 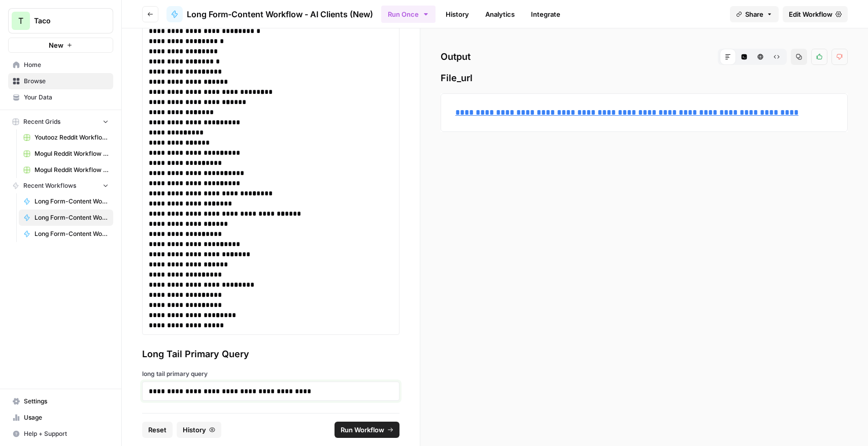 I want to click on label: long tail primary query, so click(x=271, y=374).